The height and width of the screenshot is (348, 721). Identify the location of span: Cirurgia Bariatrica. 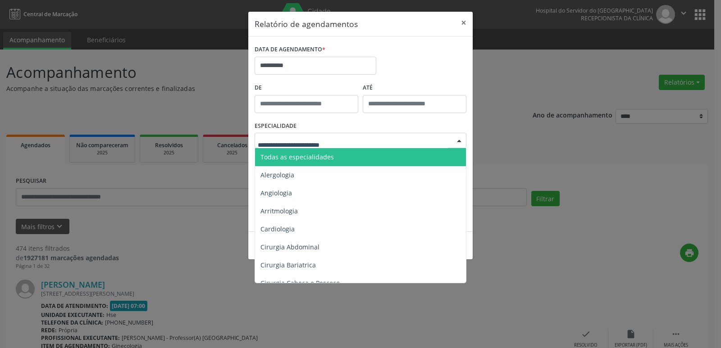
(288, 265).